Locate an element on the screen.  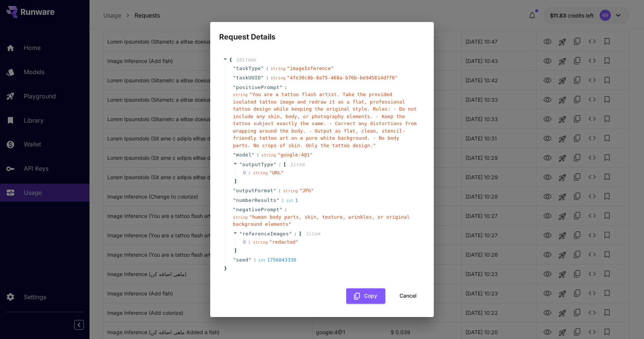
span: referenceImages is located at coordinates (265, 234).